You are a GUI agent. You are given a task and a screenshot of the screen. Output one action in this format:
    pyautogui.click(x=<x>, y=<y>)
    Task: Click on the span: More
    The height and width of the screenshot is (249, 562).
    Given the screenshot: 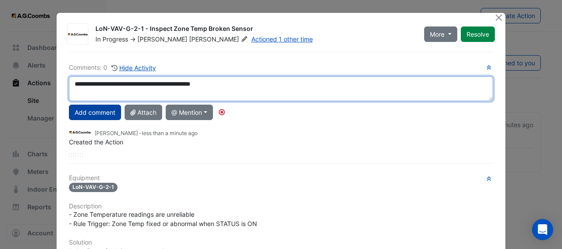 What is the action you would take?
    pyautogui.click(x=437, y=34)
    